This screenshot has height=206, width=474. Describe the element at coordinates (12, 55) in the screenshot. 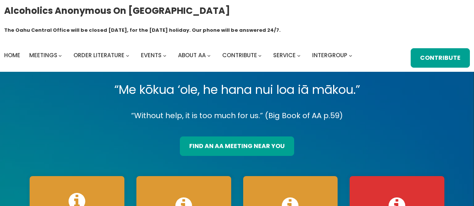

I see `a: Home` at that location.